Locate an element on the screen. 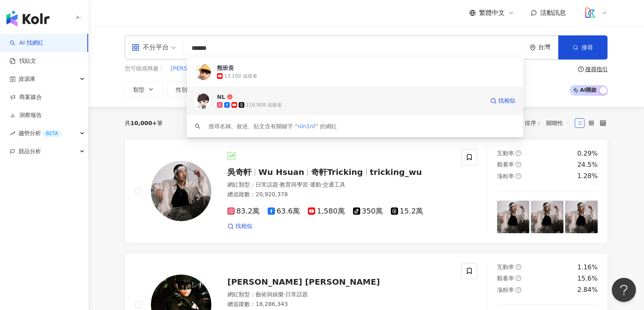  div: BETA is located at coordinates (52, 134).